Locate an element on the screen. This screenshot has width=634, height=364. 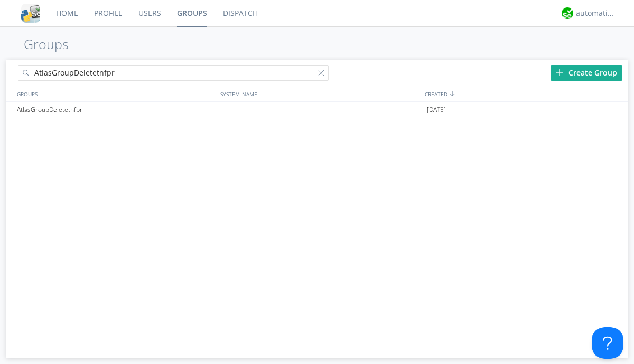
div: GROUPS is located at coordinates (115, 93).